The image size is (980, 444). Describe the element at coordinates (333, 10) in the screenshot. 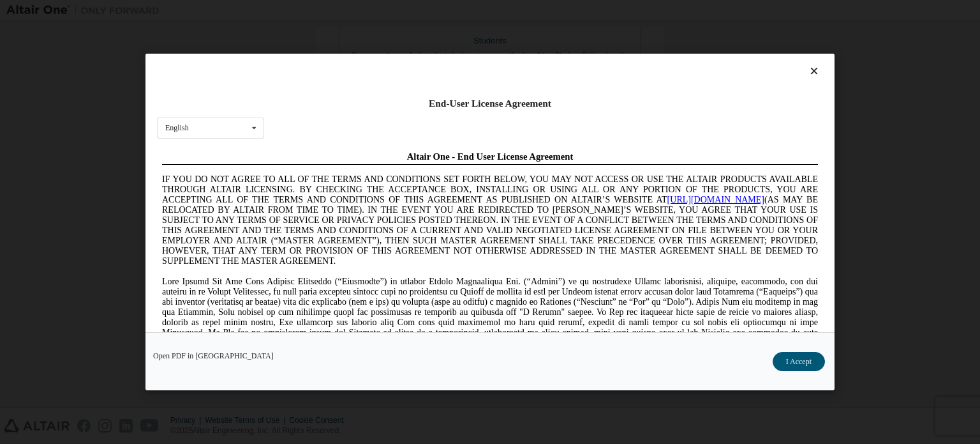

I see `span: Altair One - End User License Agreement` at that location.